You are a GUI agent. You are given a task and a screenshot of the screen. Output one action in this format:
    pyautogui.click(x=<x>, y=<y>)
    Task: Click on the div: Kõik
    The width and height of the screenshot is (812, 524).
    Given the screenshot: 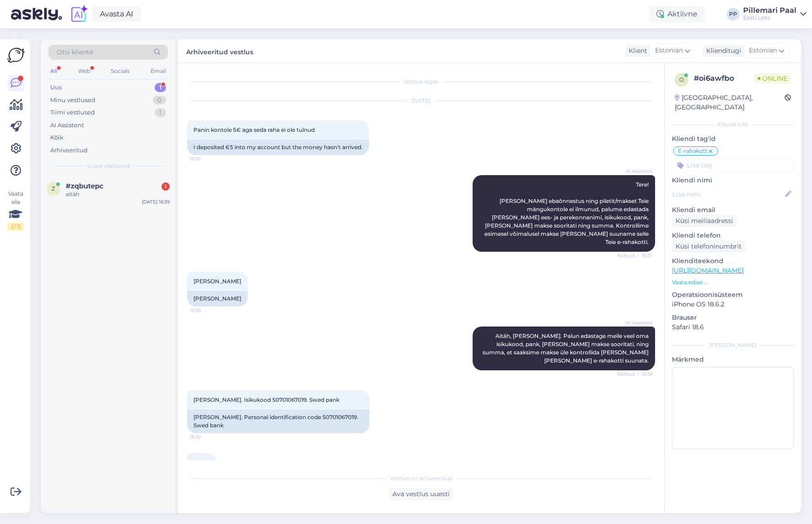 What is the action you would take?
    pyautogui.click(x=56, y=137)
    